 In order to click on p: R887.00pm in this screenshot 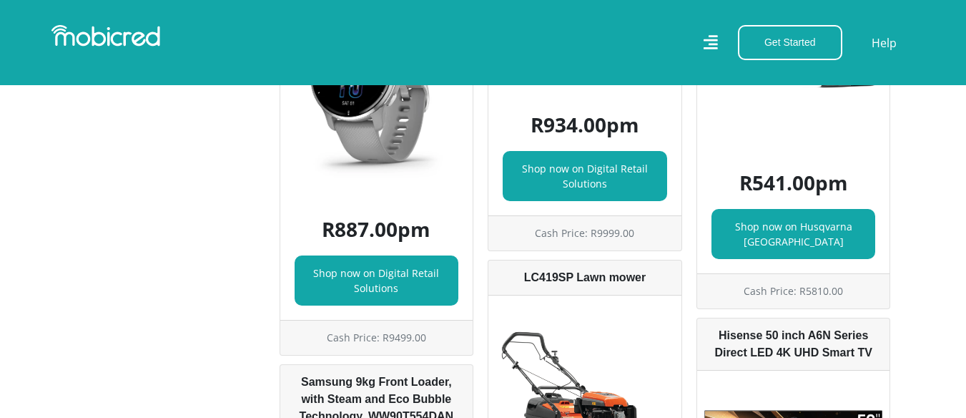, I will do `click(377, 229)`.